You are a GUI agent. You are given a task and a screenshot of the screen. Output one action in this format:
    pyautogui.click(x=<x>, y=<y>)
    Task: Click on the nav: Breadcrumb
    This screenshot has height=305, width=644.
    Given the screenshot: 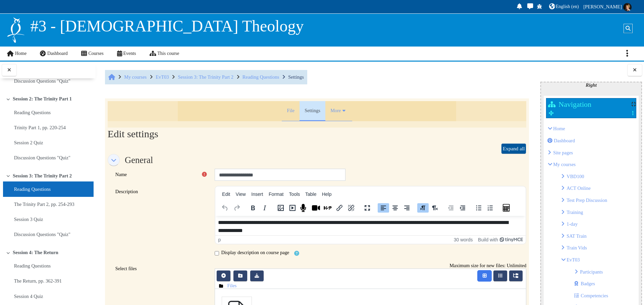 What is the action you would take?
    pyautogui.click(x=206, y=77)
    